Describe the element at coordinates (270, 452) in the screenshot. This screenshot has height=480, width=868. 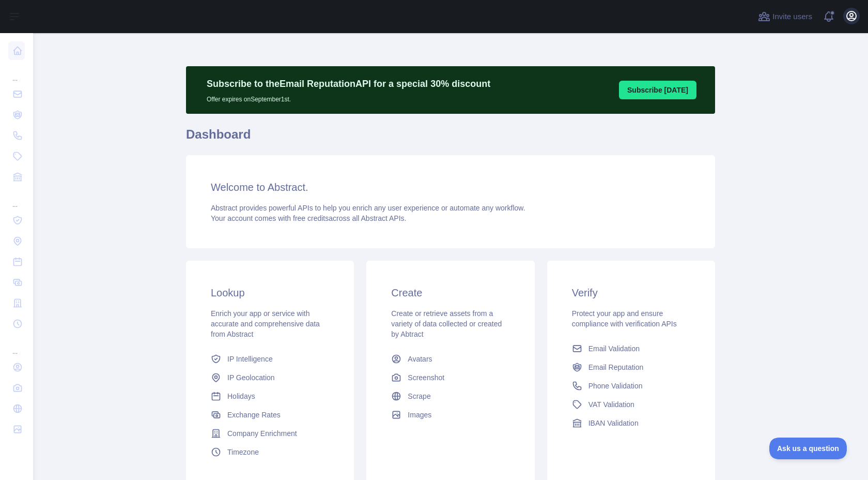
I see `a: Timezone` at that location.